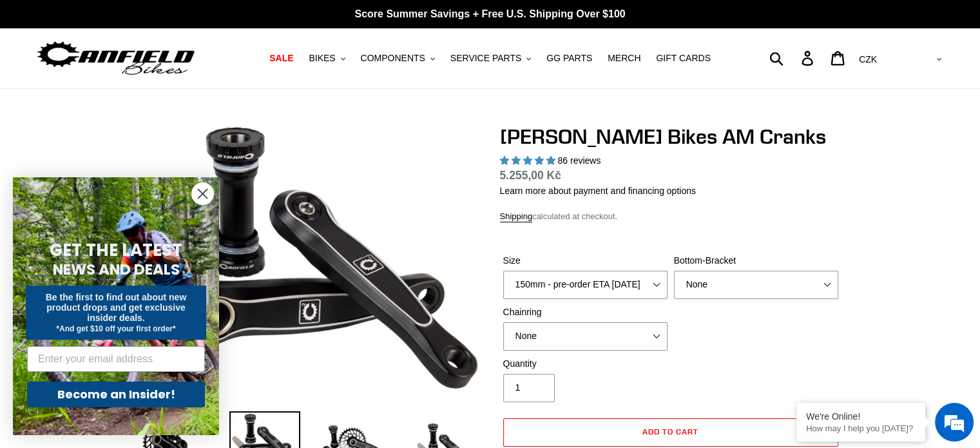 Image resolution: width=980 pixels, height=448 pixels. Describe the element at coordinates (490, 58) in the screenshot. I see `button: SERVICE PARTS` at that location.